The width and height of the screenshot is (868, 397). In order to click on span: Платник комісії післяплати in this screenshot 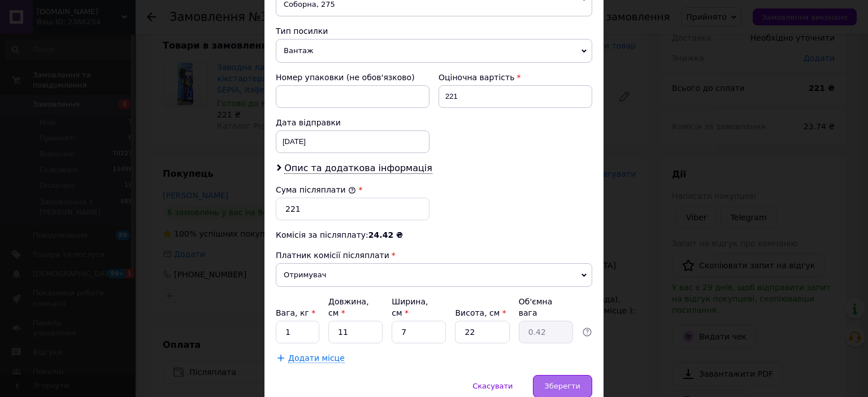, I will do `click(332, 256)`.